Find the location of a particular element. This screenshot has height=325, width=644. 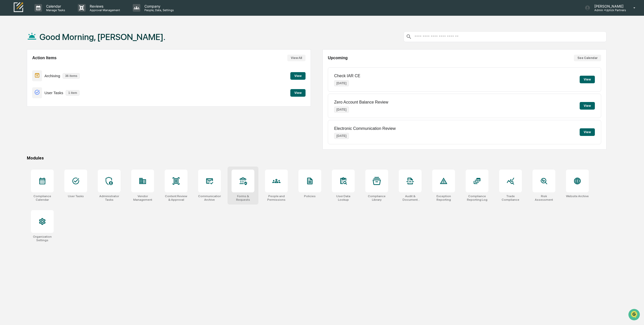

p: How can we help? is located at coordinates (49, 14).